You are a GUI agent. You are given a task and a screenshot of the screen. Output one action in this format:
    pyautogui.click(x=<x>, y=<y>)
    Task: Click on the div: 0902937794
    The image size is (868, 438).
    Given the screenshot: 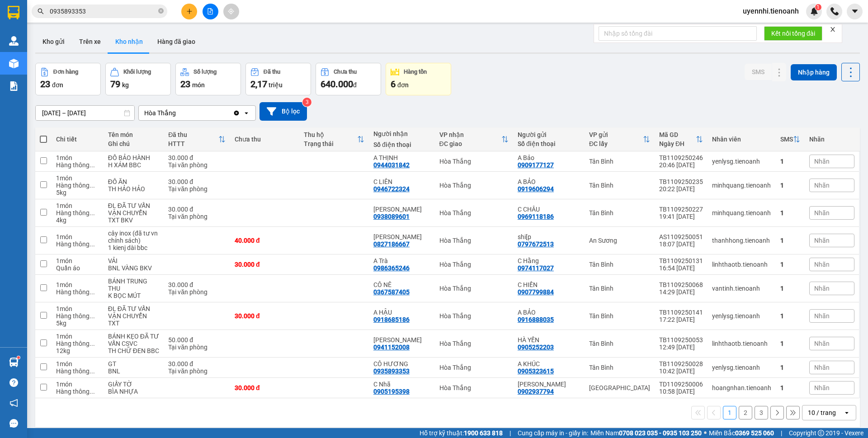 What is the action you would take?
    pyautogui.click(x=535, y=391)
    